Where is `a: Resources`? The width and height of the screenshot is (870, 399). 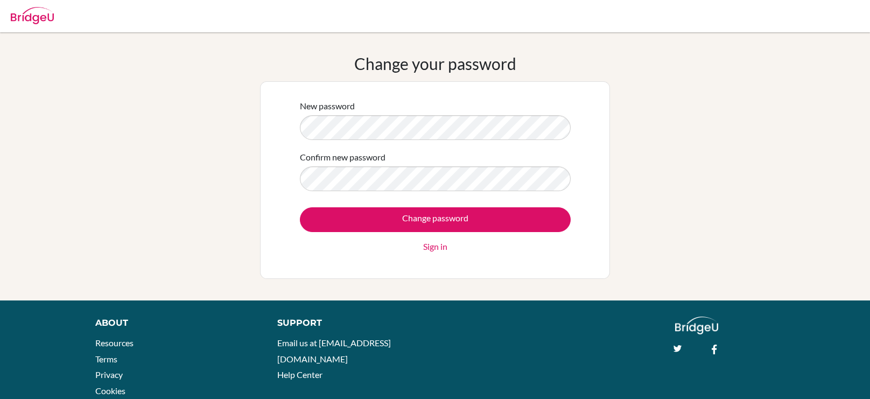
a: Resources is located at coordinates (114, 343).